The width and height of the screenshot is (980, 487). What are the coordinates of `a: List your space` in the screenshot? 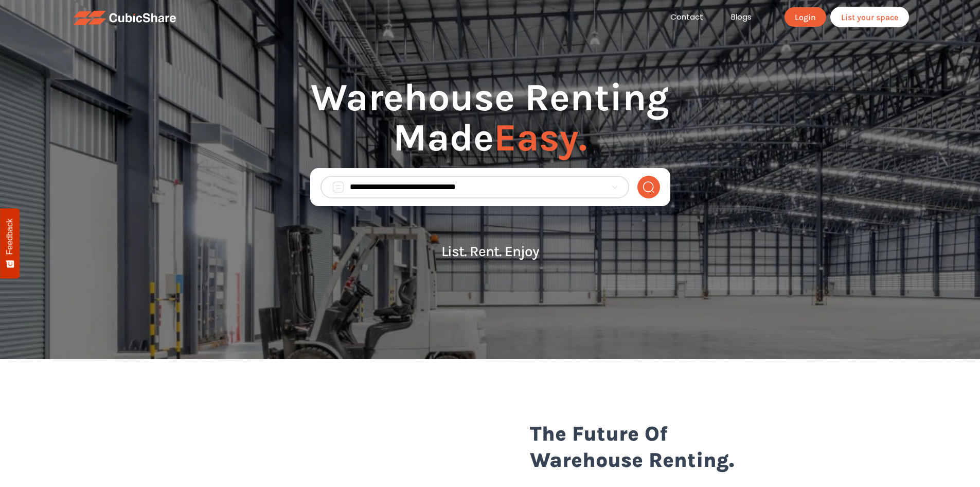 It's located at (869, 17).